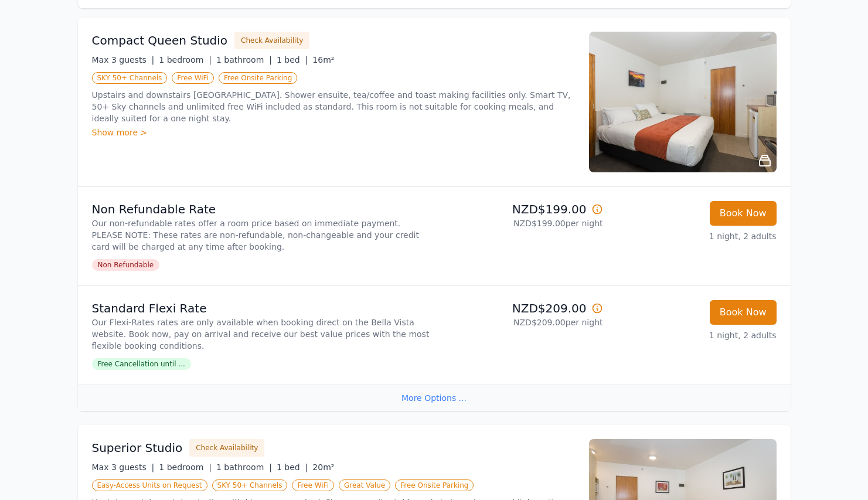  I want to click on p: NZD$209.00 per night, so click(521, 322).